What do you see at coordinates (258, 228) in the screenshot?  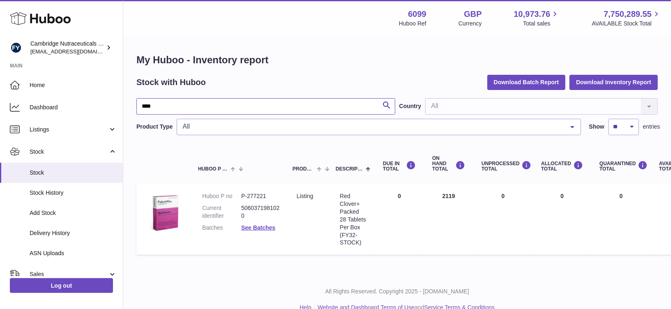 I see `a: See Batches` at bounding box center [258, 228].